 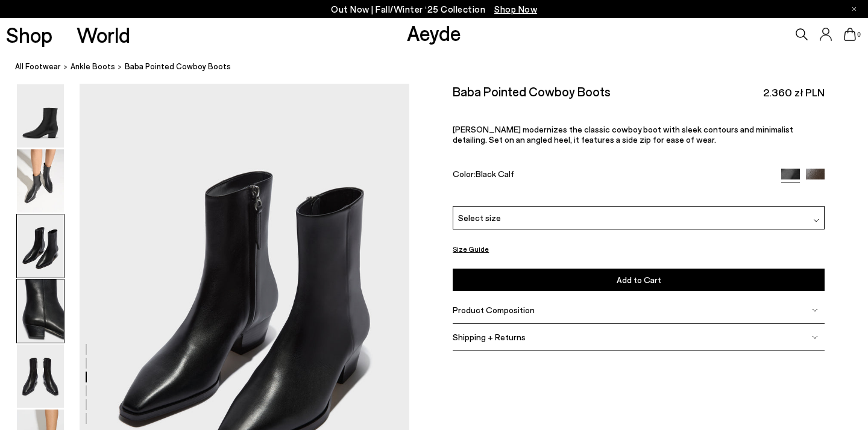 What do you see at coordinates (41, 116) in the screenshot?
I see `img: Baba Pointed Cowboy Boots - Image 1` at bounding box center [41, 116].